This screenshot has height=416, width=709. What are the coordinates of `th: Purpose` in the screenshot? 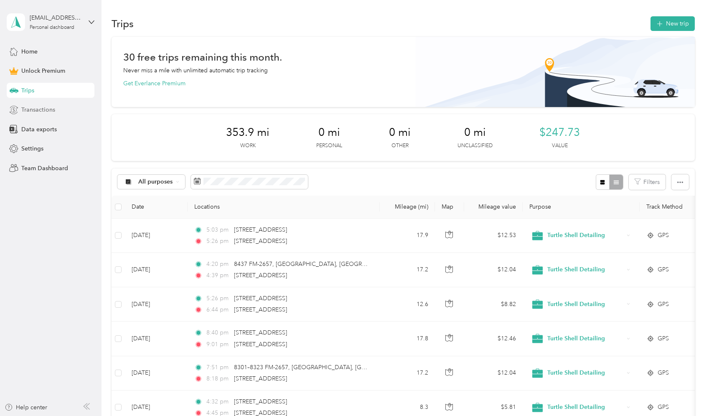 It's located at (581, 207).